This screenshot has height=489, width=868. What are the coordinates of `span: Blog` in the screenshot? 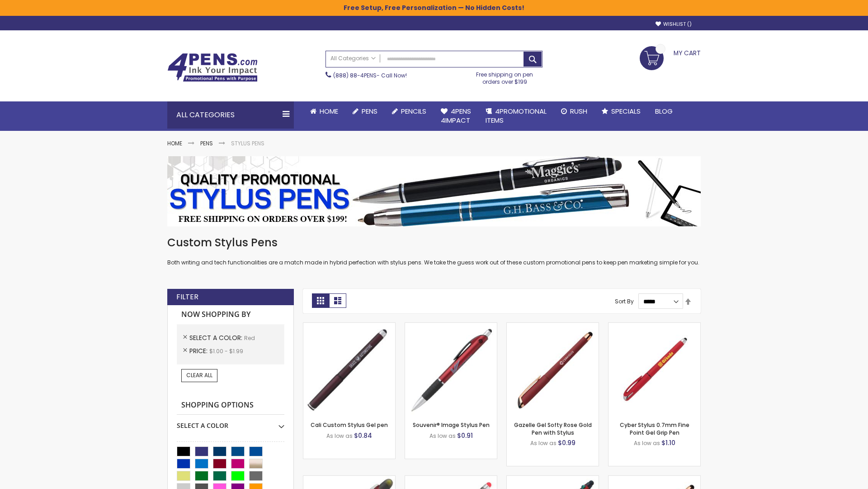 It's located at (663, 111).